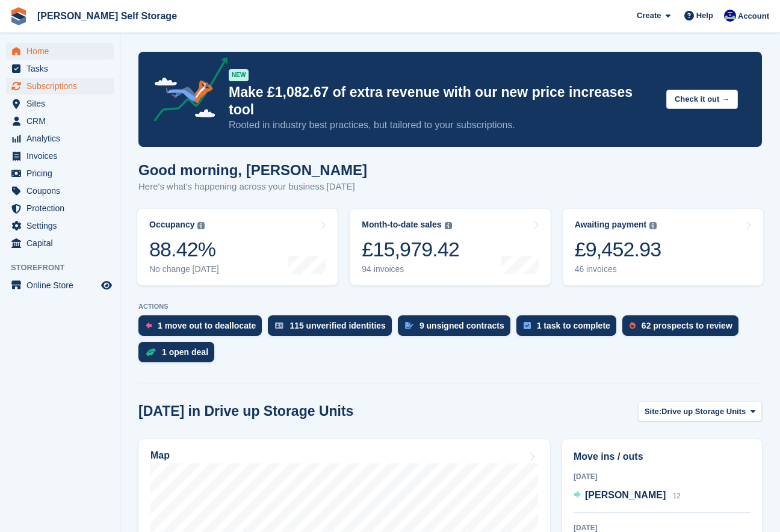 The height and width of the screenshot is (532, 780). Describe the element at coordinates (63, 121) in the screenshot. I see `span: CRM` at that location.